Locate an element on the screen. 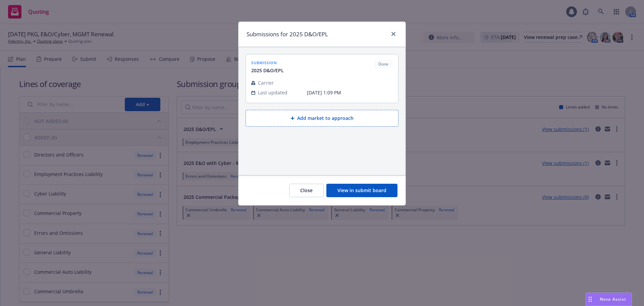 The width and height of the screenshot is (644, 306). span: submission is located at coordinates (267, 62).